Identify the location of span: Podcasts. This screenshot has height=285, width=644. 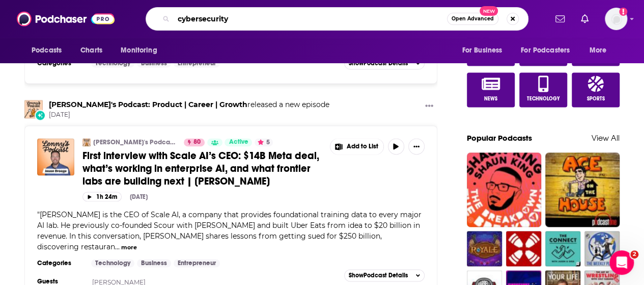
(46, 50).